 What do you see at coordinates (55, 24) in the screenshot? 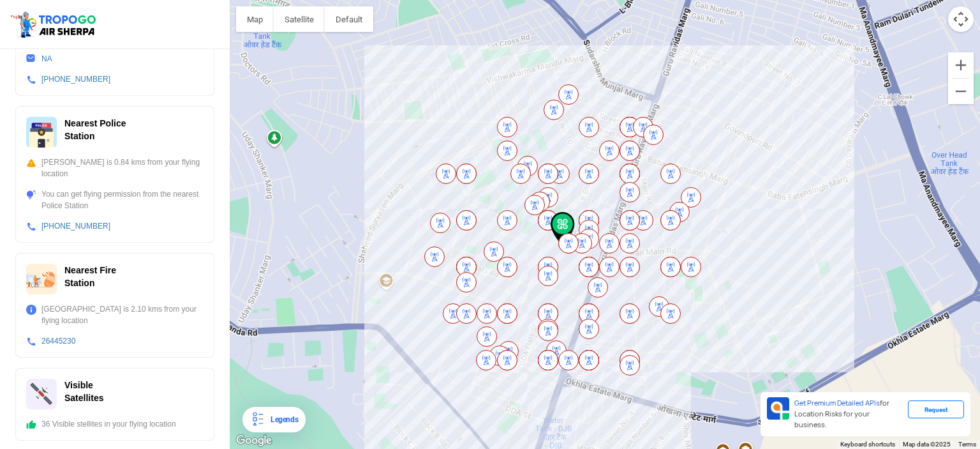
I see `img: ic_tgdronemaps.svg` at bounding box center [55, 24].